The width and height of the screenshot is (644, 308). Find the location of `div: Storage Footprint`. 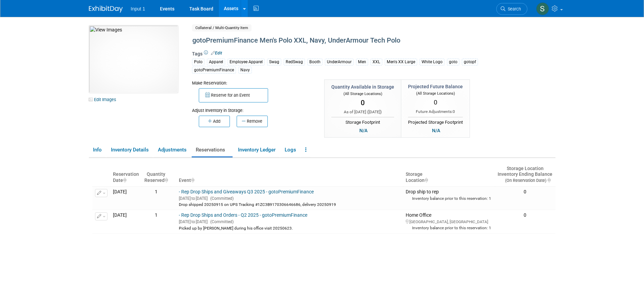

div: Storage Footprint is located at coordinates (363, 121).